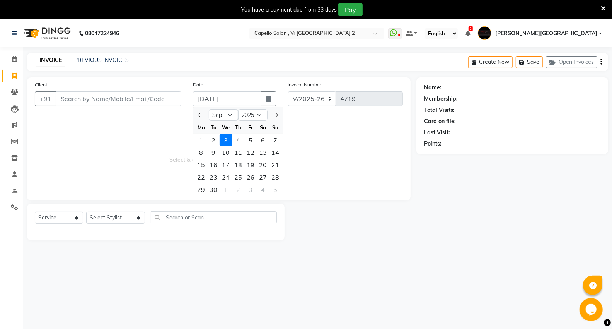 The height and width of the screenshot is (329, 612). What do you see at coordinates (213, 127) in the screenshot?
I see `div: Tu` at bounding box center [213, 127].